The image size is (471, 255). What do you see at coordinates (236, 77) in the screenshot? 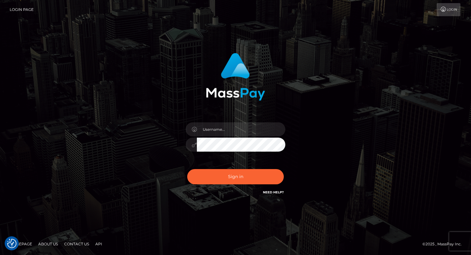
I see `img: MassPay Login` at bounding box center [236, 77].